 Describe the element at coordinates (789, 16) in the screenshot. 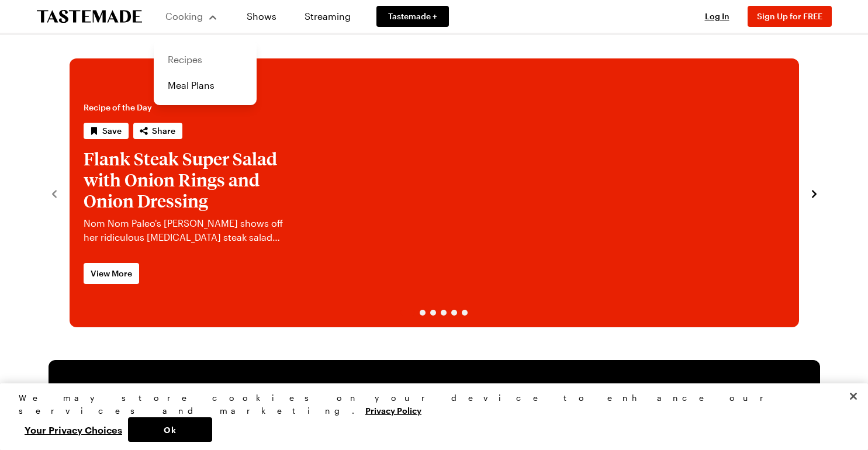

I see `span: Sign Up for FREE` at that location.